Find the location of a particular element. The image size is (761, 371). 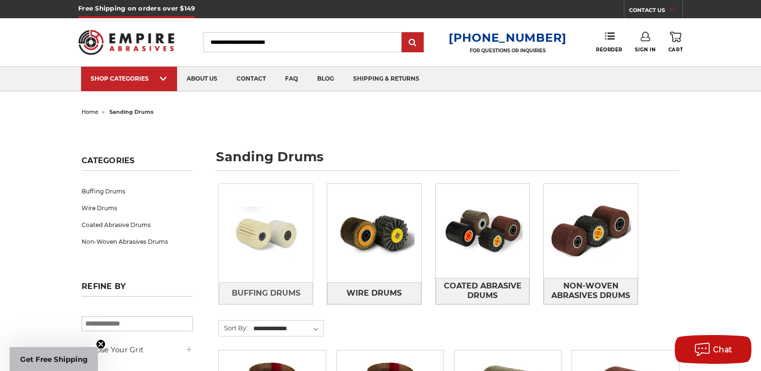

input: Submit is located at coordinates (413, 43).